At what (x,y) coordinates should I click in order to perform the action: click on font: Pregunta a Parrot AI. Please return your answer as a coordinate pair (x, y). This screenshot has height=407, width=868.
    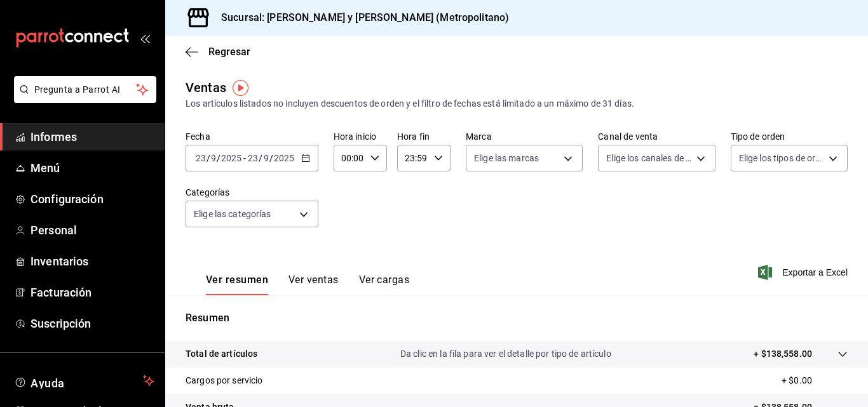
    Looking at the image, I should click on (77, 90).